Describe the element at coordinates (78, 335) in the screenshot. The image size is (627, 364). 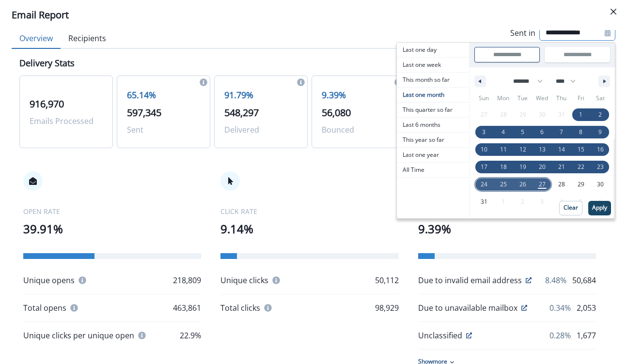
I see `p: Unique clicks per unique open` at that location.